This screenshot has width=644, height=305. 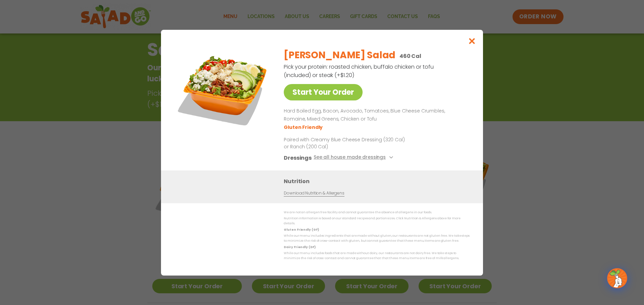 What do you see at coordinates (346, 143) in the screenshot?
I see `p: Paired with Creamy Blue Cheese Dressing (320 Cal) or Ranch (200 Cal)` at bounding box center [346, 143].